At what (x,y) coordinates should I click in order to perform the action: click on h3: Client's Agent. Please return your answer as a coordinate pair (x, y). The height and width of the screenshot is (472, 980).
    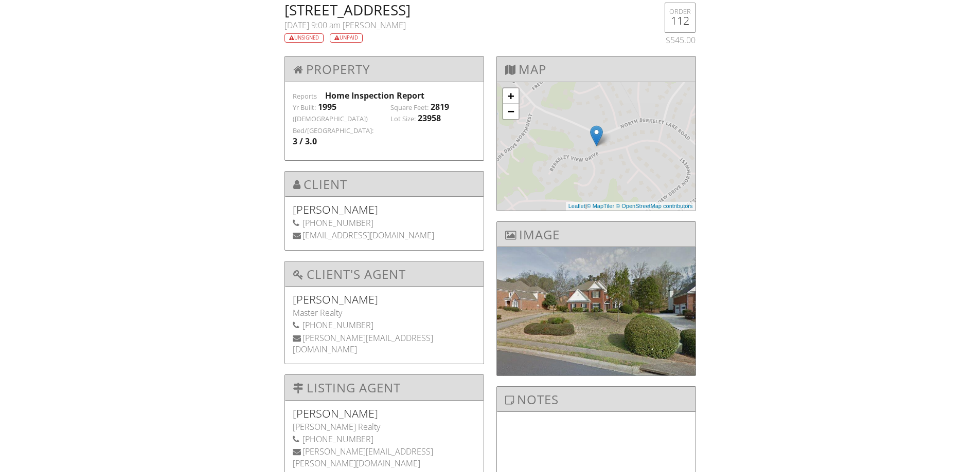
    Looking at the image, I should click on (384, 274).